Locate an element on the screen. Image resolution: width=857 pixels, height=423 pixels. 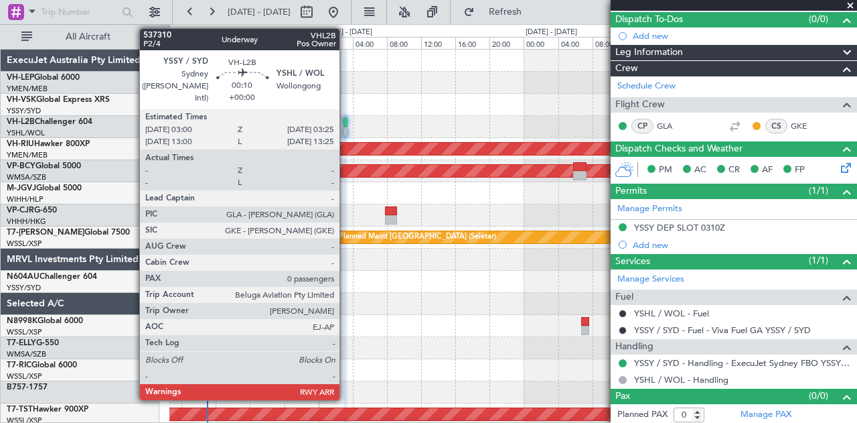
div: CP is located at coordinates (642, 126).